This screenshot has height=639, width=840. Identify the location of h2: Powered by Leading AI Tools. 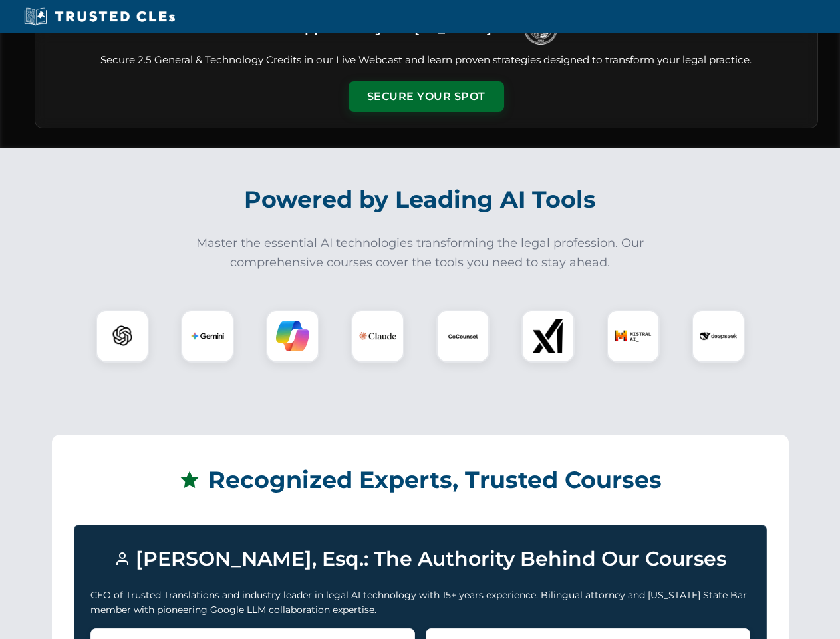
(420, 200).